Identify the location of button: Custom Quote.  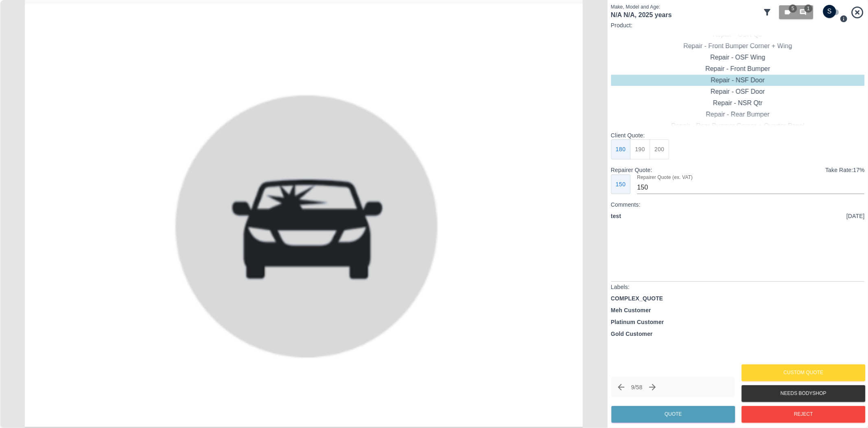
(803, 373).